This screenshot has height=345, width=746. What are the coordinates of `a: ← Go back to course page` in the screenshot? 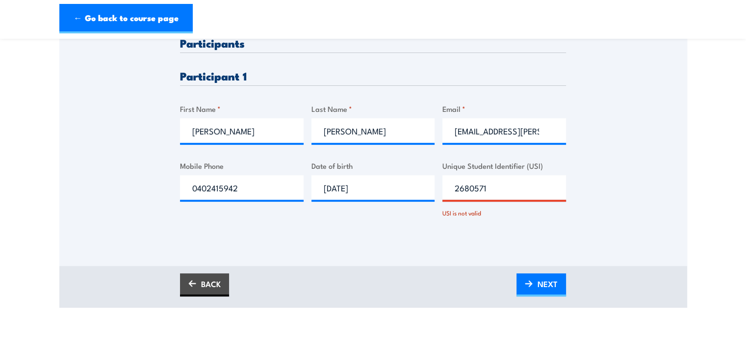 It's located at (126, 19).